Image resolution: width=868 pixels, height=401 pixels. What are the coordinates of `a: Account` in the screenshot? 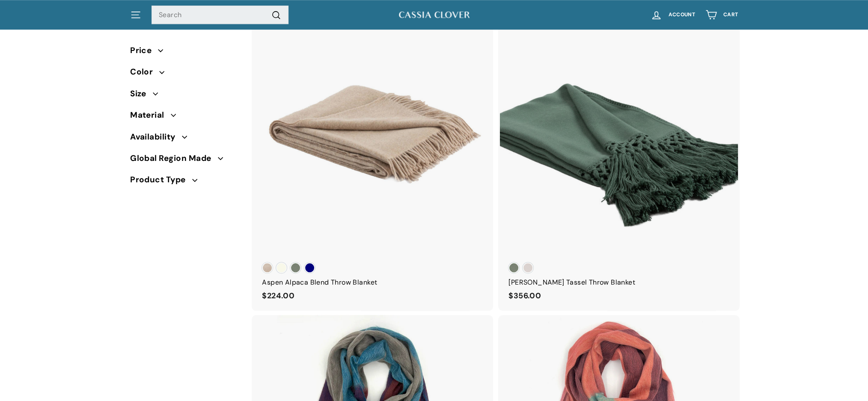 It's located at (672, 15).